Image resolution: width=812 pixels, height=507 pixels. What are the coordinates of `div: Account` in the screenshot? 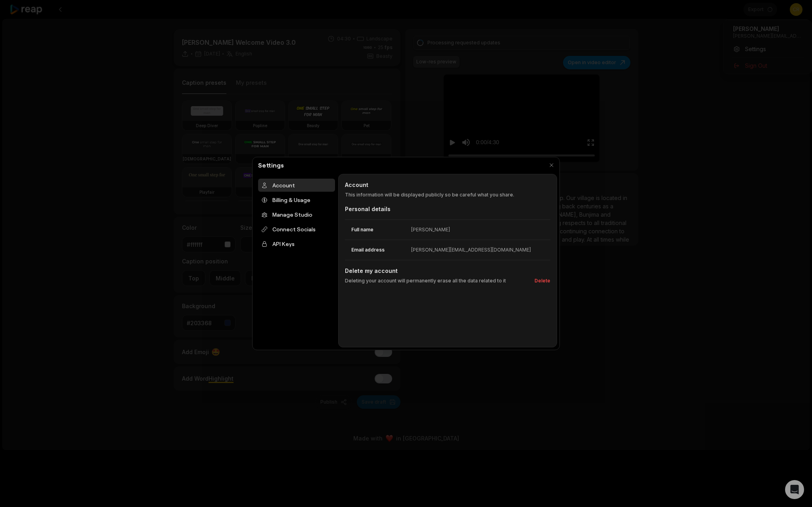 It's located at (296, 185).